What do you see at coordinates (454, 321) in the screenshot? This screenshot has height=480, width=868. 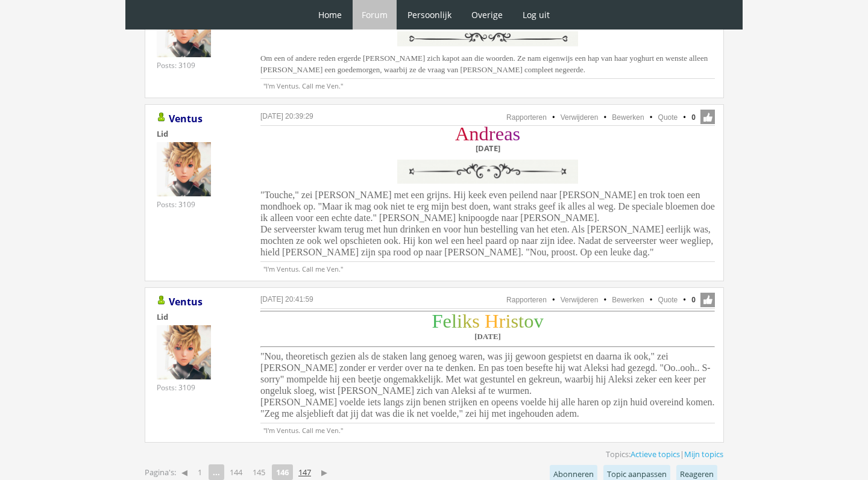 I see `span: l` at bounding box center [454, 321].